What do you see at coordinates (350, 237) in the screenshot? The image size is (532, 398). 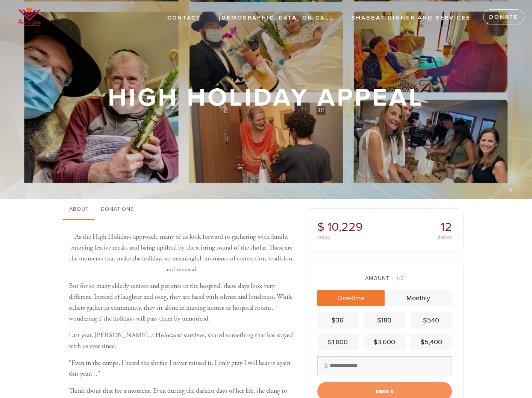 I see `div: raised` at bounding box center [350, 237].